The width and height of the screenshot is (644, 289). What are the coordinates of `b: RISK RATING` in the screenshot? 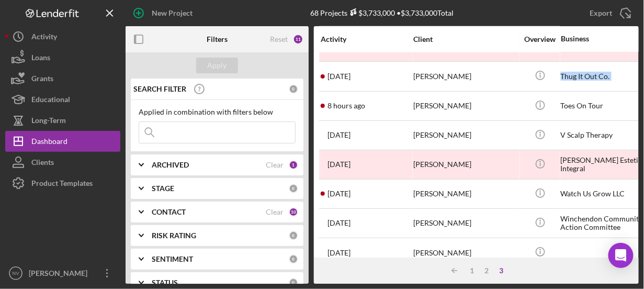 It's located at (173, 235).